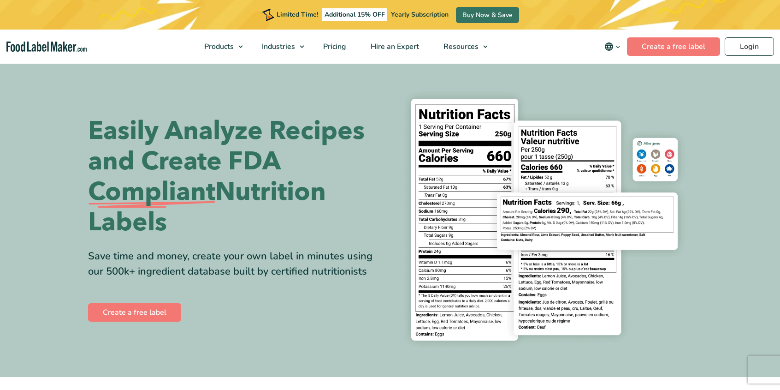 This screenshot has width=780, height=390. What do you see at coordinates (749, 47) in the screenshot?
I see `a: Login` at bounding box center [749, 47].